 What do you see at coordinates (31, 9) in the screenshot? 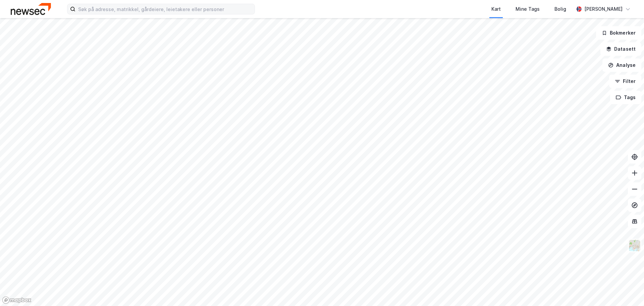
I see `img: newsec-logo.f6e21ccffca1b3a03d2d.png` at bounding box center [31, 9].